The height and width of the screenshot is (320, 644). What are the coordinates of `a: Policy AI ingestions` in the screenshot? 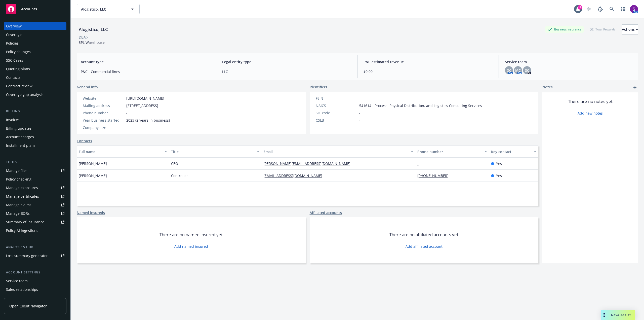 It's located at (35, 231).